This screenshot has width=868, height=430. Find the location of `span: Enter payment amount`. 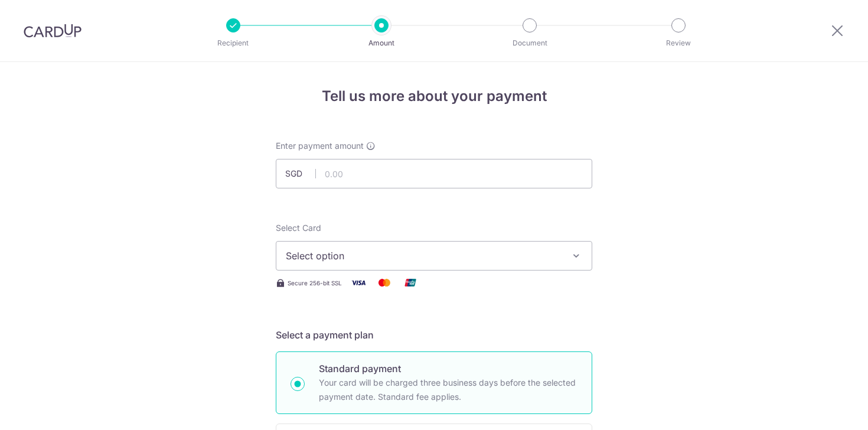

span: Enter payment amount is located at coordinates (320, 145).